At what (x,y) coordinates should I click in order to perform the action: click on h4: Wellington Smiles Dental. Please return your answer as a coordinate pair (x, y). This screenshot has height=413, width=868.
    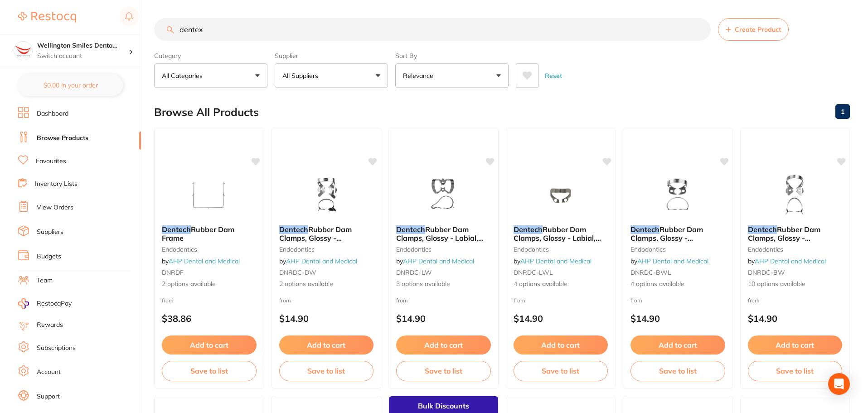
    Looking at the image, I should click on (83, 46).